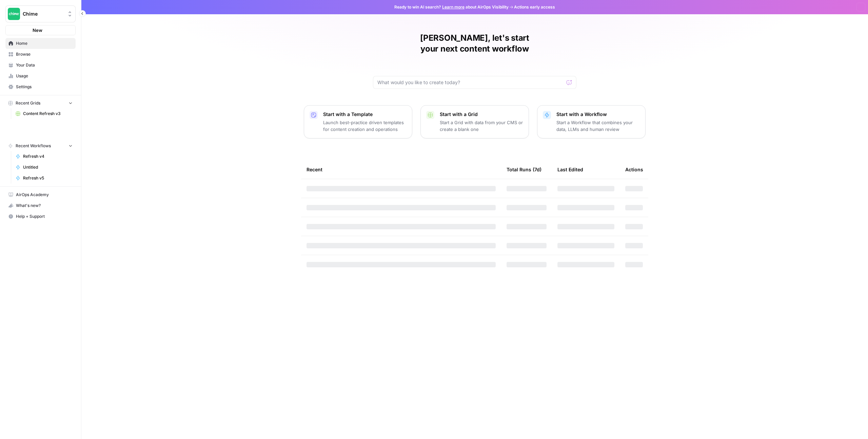 The height and width of the screenshot is (439, 868). What do you see at coordinates (592, 122) in the screenshot?
I see `button: Start with a WorkflowStart a Workflow that combines your data, LLMs and human review` at bounding box center [592, 122].